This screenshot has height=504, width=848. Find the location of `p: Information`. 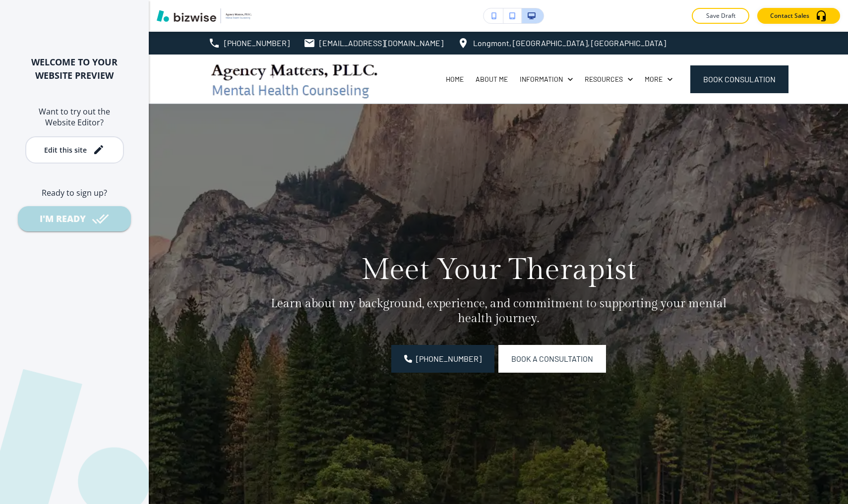

p: Information is located at coordinates (541, 79).